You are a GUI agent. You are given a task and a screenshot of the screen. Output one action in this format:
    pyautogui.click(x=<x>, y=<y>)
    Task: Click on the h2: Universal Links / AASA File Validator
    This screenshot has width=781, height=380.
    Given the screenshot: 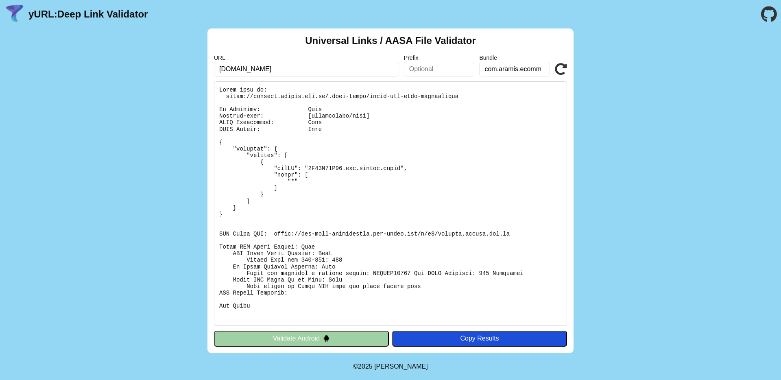 What is the action you would take?
    pyautogui.click(x=390, y=41)
    